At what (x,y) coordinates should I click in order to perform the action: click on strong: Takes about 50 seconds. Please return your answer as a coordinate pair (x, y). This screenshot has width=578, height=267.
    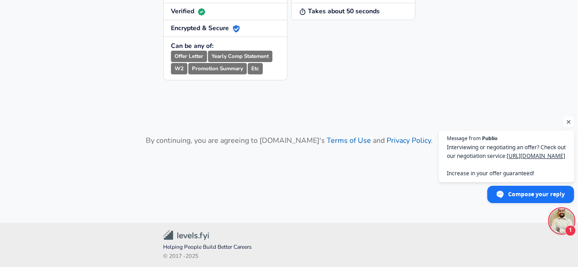
    Looking at the image, I should click on (339, 11).